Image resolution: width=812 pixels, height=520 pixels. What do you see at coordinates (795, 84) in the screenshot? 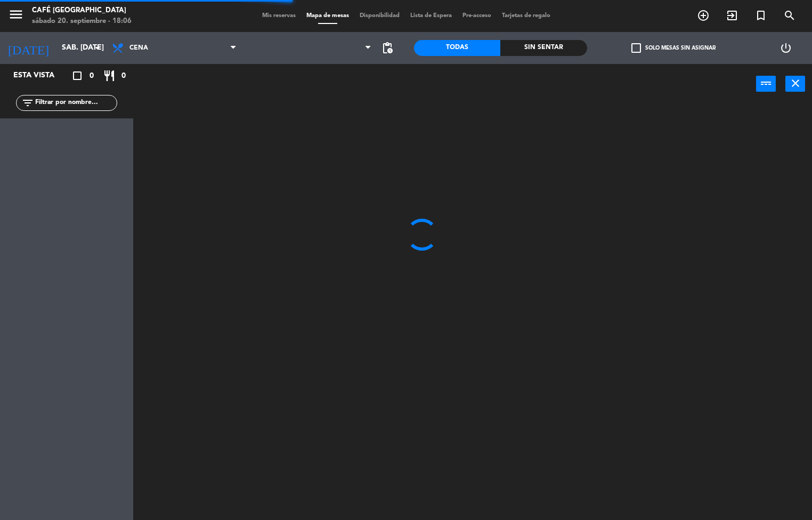
I see `button: close` at bounding box center [795, 84].